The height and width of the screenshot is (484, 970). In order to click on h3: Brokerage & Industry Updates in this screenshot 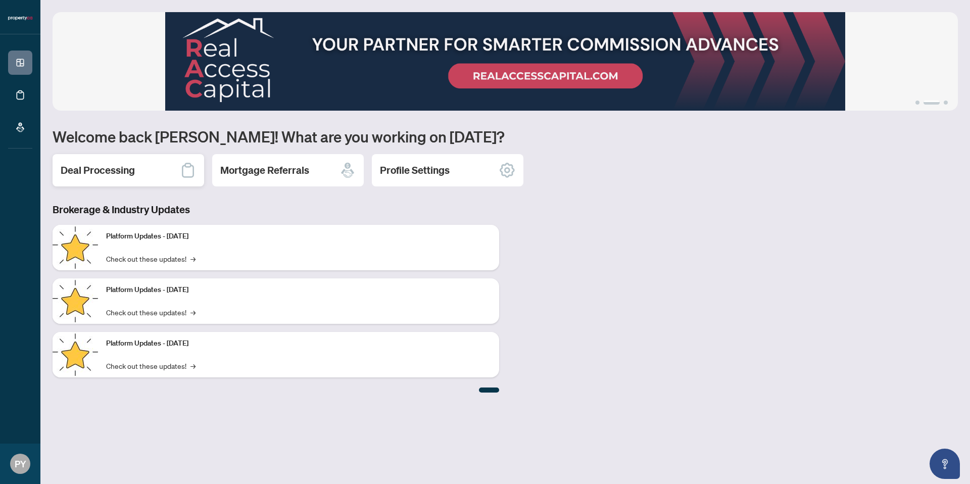, I will do `click(276, 210)`.